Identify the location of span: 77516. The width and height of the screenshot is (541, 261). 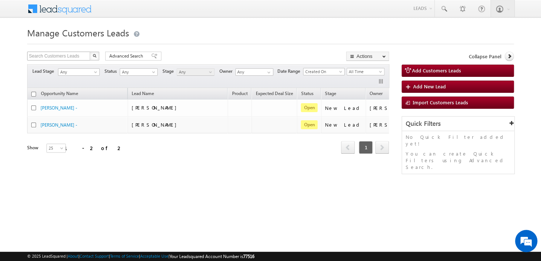
(249, 257).